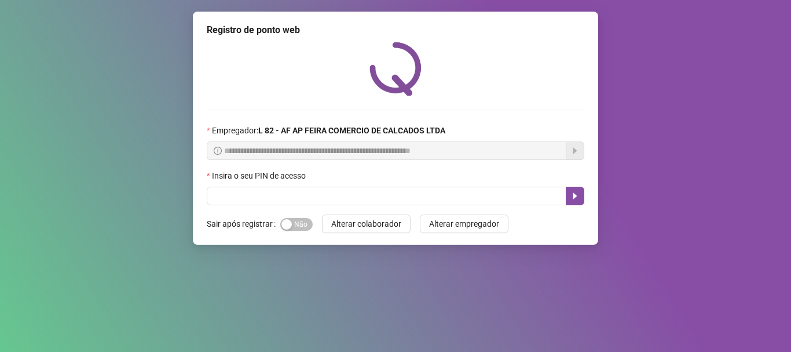 The height and width of the screenshot is (352, 791). I want to click on div: Registro de ponto web, so click(396, 30).